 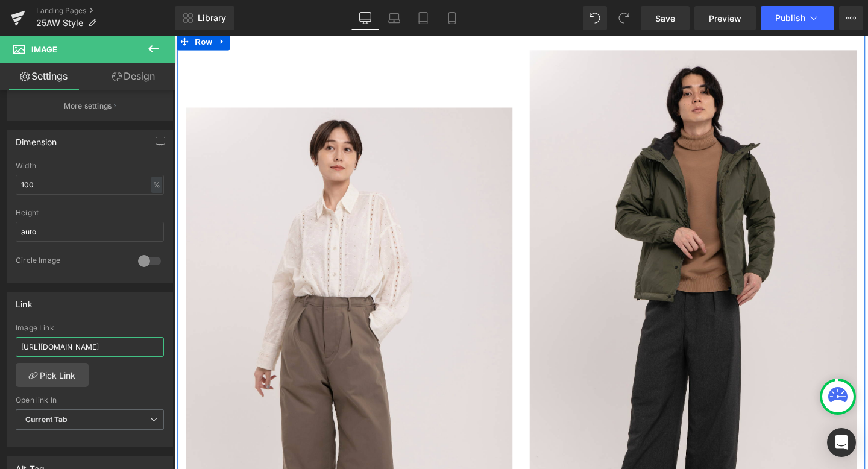 What do you see at coordinates (52, 375) in the screenshot?
I see `a: Pick Link` at bounding box center [52, 375].